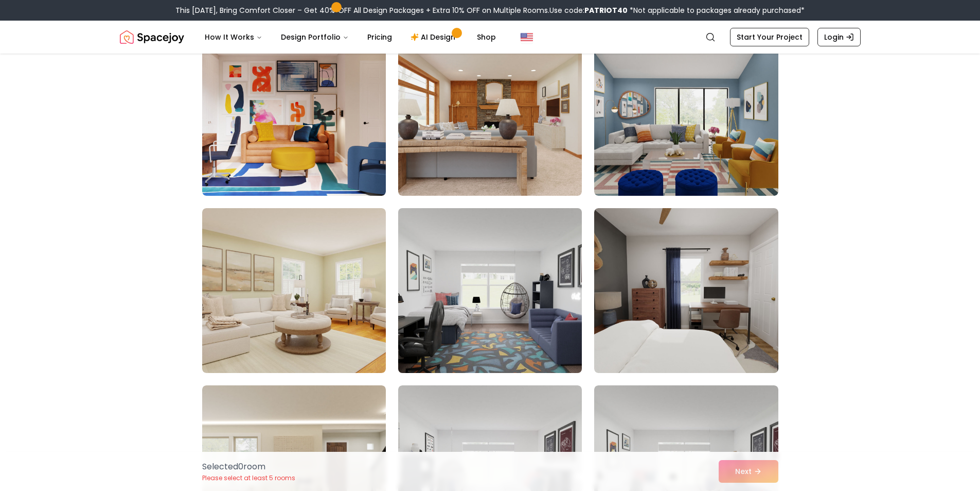 The height and width of the screenshot is (491, 980). What do you see at coordinates (248, 478) in the screenshot?
I see `p: Please select at least 5 rooms` at bounding box center [248, 478].